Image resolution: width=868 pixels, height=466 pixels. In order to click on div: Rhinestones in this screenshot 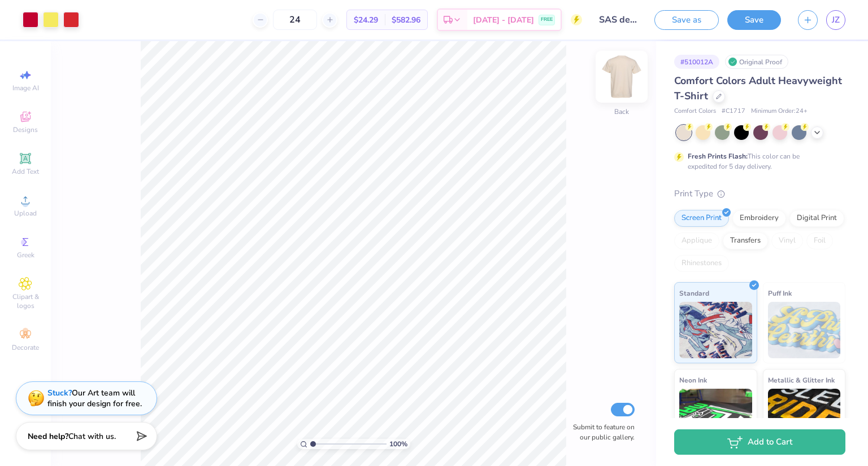, I will do `click(701, 264)`.